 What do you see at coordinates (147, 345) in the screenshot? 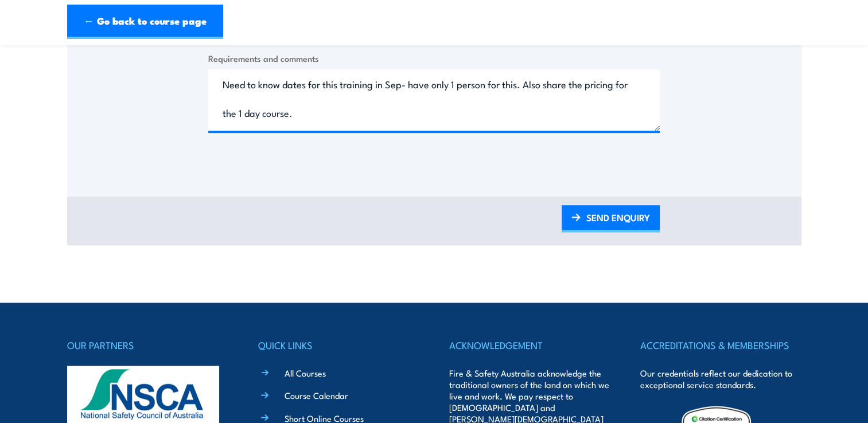
I see `h4: OUR PARTNERS` at bounding box center [147, 345].